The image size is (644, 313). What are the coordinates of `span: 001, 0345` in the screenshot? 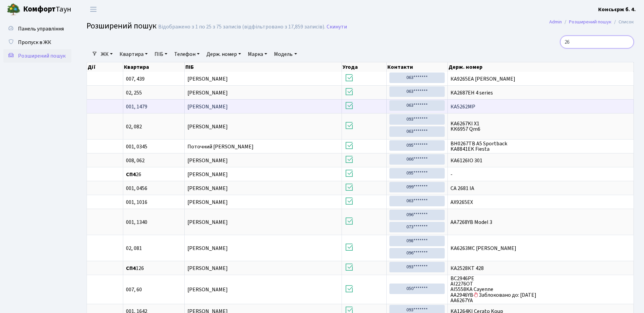 It's located at (154, 147).